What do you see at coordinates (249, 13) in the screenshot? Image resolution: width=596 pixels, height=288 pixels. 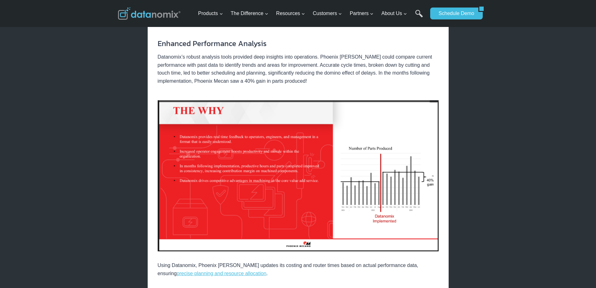 I see `span: The Difference` at bounding box center [249, 13].